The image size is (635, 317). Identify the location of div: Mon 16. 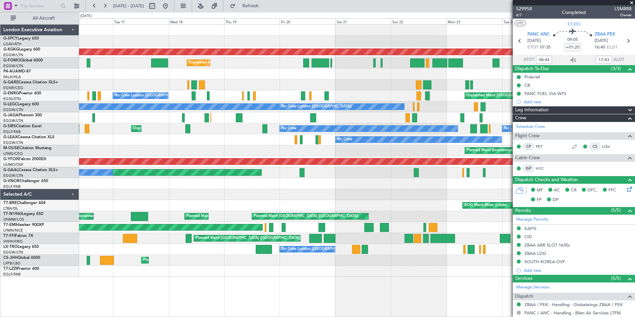
(85, 21).